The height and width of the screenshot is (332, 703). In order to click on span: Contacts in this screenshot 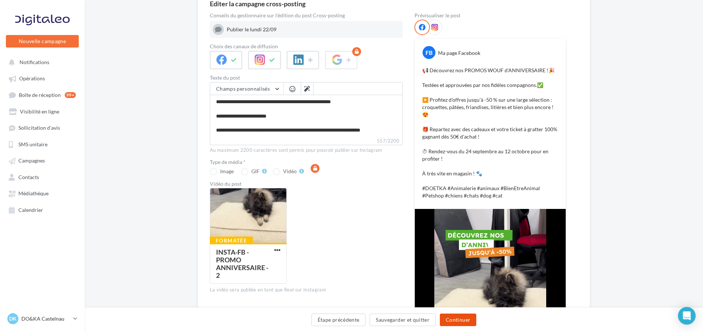, I will do `click(29, 177)`.